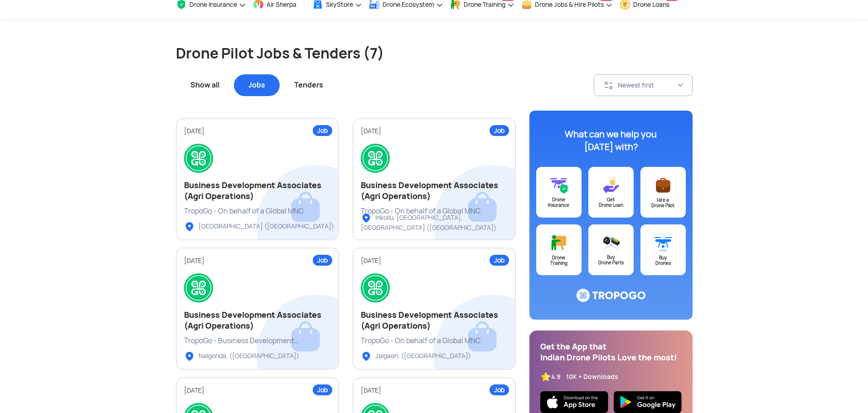 The width and height of the screenshot is (868, 413). What do you see at coordinates (611, 242) in the screenshot?
I see `img: ic_droneparts@3x.svg` at bounding box center [611, 242].